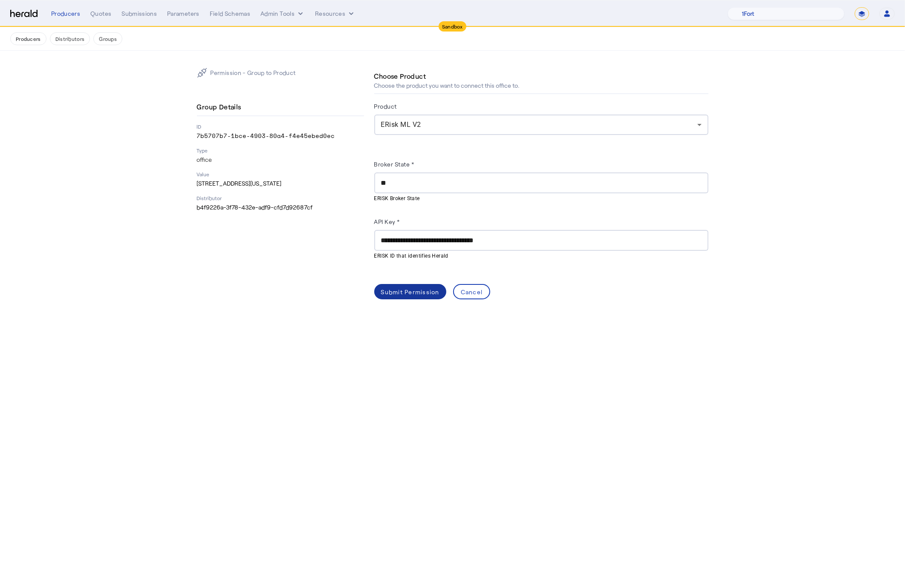  Describe the element at coordinates (139, 14) in the screenshot. I see `div: Submissions` at that location.